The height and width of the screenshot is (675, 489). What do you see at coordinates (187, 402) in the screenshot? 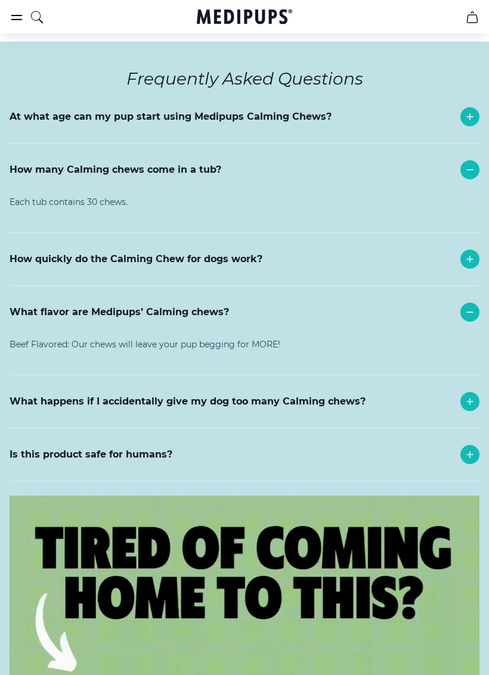
I see `p: What happens if I accidentally give my dog too many Calming chews?` at bounding box center [187, 402].